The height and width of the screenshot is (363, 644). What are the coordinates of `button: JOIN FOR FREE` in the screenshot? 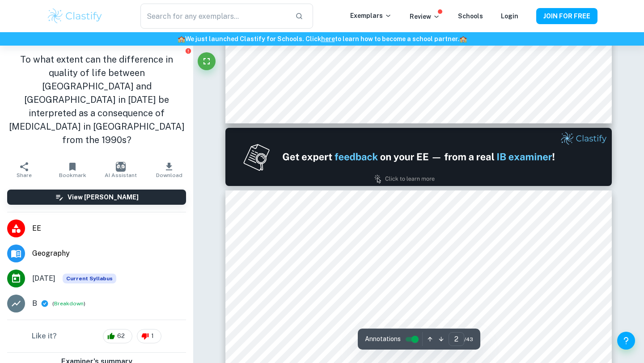 It's located at (567, 16).